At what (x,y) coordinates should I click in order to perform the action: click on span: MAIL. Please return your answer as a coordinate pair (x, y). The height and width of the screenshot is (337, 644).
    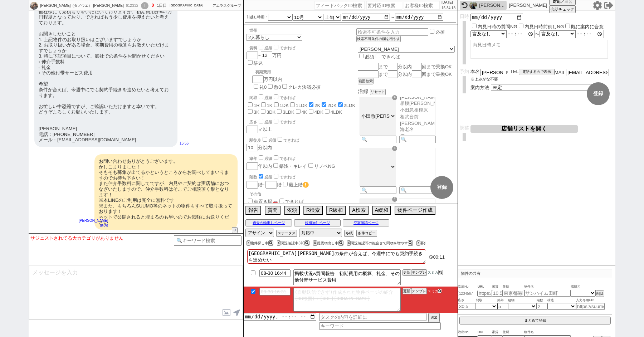
    Looking at the image, I should click on (560, 72).